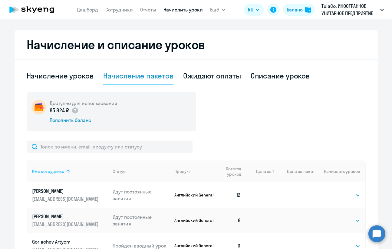  Describe the element at coordinates (214, 10) in the screenshot. I see `span: Ещё` at that location.